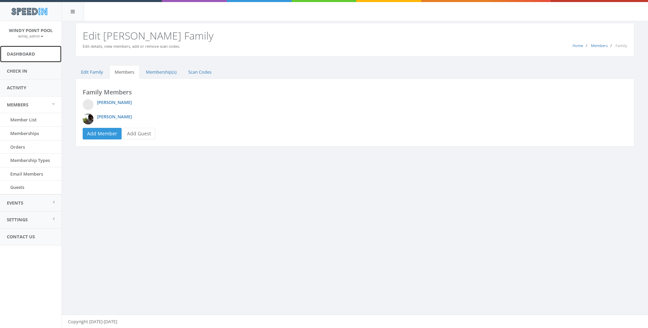  What do you see at coordinates (31, 30) in the screenshot?
I see `span: Windy Point Pool` at bounding box center [31, 30].